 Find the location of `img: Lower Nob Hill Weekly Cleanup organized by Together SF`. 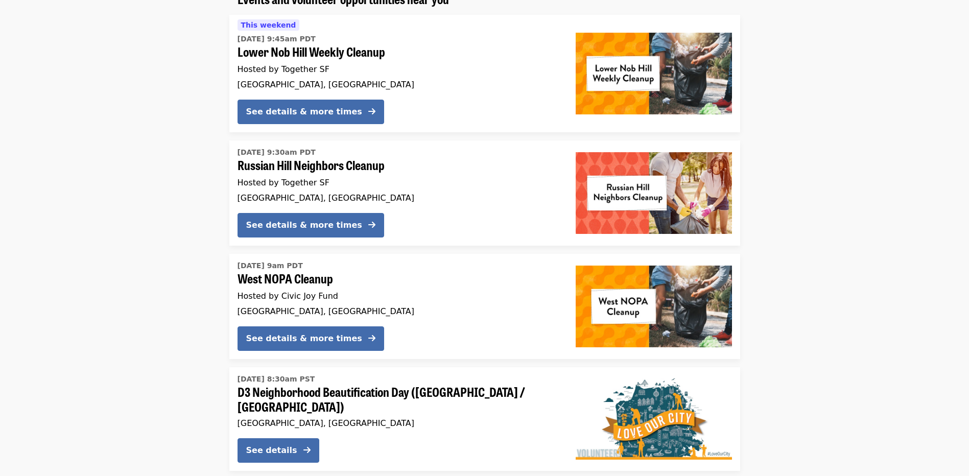

img: Lower Nob Hill Weekly Cleanup organized by Together SF is located at coordinates (654, 74).